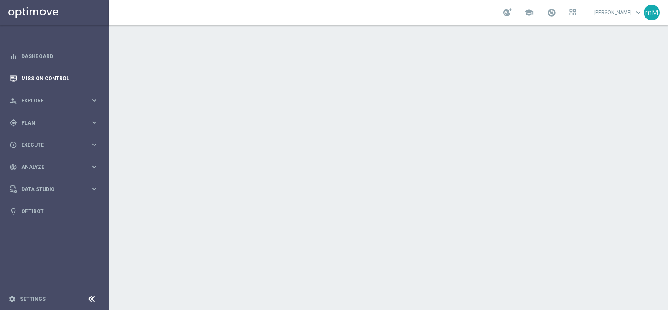  I want to click on span: keyboard_arrow_down, so click(639, 13).